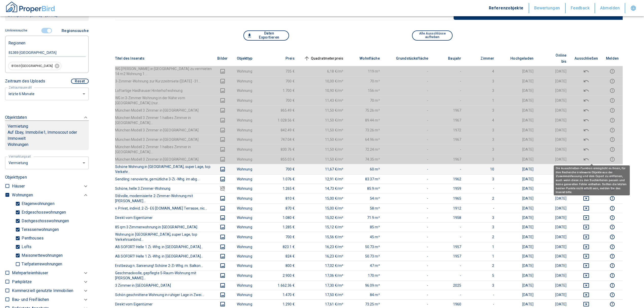 The width and height of the screenshot is (644, 308). Describe the element at coordinates (18, 126) in the screenshot. I see `p: Vermietung` at that location.